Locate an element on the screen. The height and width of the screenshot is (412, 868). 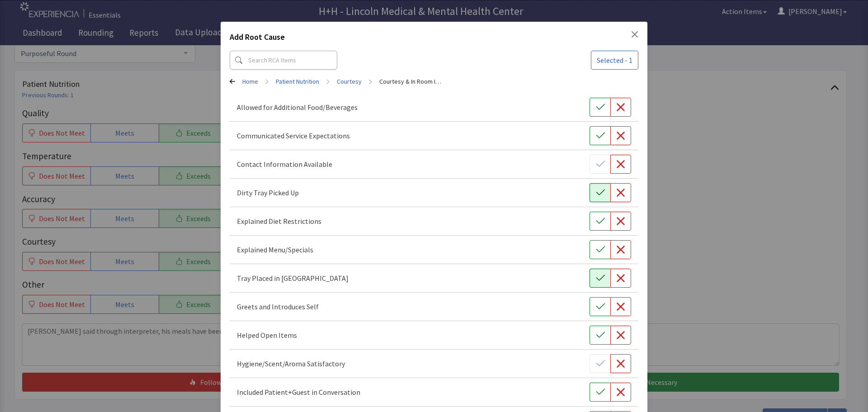
p: Allowed for Additional Food/Beverages is located at coordinates (297, 107).